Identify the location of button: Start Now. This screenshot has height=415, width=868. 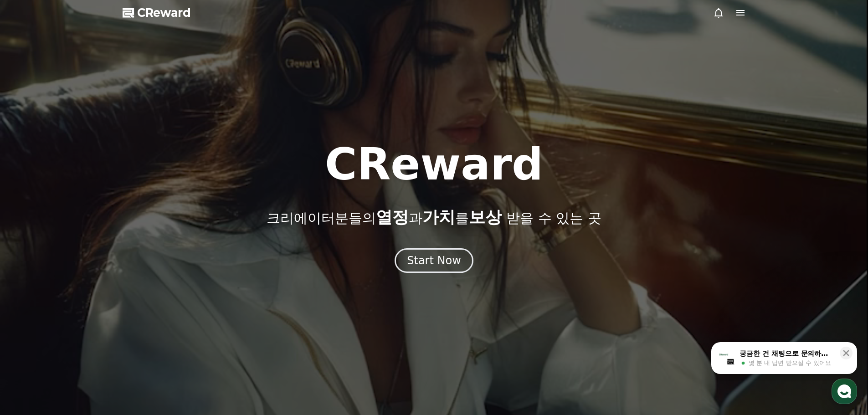
(434, 260).